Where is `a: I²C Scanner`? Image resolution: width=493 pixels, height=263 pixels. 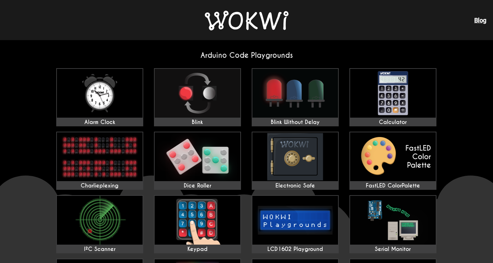 a: I²C Scanner is located at coordinates (100, 225).